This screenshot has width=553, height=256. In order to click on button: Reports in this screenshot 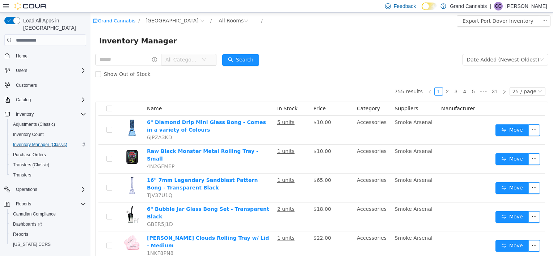, I will do `click(24, 204)`.